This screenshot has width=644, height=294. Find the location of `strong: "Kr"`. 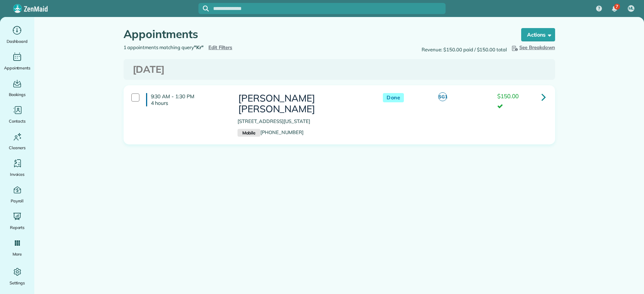

strong: "Kr" is located at coordinates (199, 47).